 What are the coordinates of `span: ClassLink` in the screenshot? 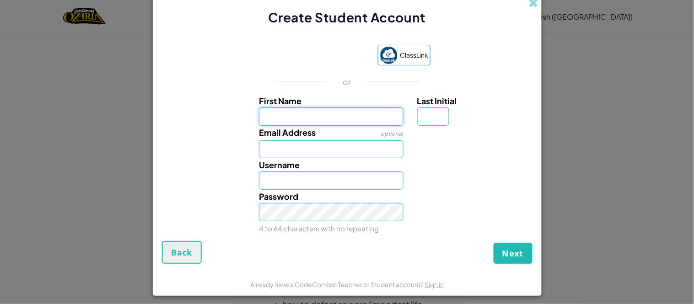 It's located at (414, 55).